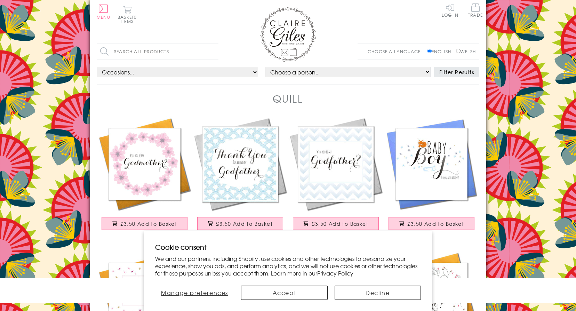 The width and height of the screenshot is (576, 311). Describe the element at coordinates (215, 51) in the screenshot. I see `input: Search` at that location.